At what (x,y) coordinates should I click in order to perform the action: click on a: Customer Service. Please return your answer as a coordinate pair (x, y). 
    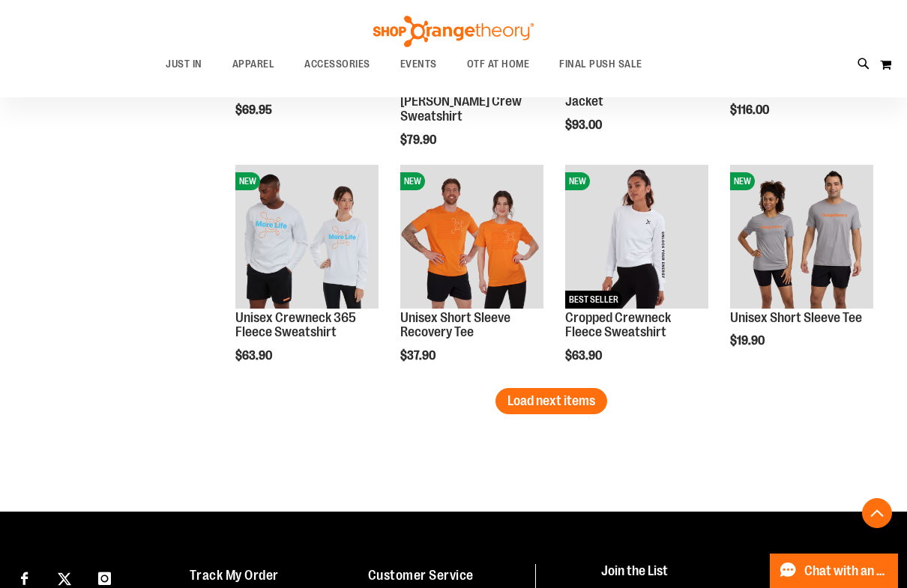
    Looking at the image, I should click on (420, 575).